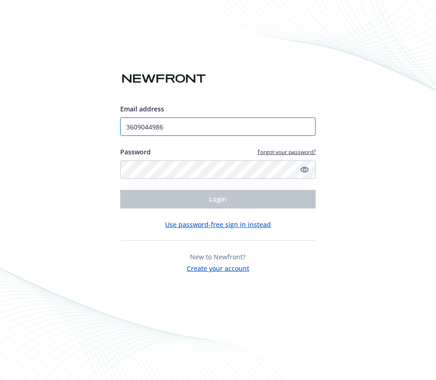 Image resolution: width=436 pixels, height=380 pixels. I want to click on input: Enter your password, so click(218, 169).